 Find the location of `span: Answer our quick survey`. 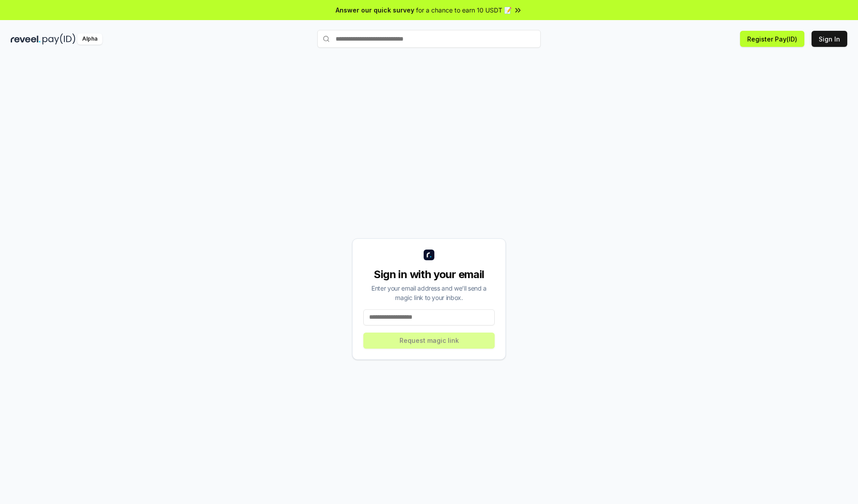

span: Answer our quick survey is located at coordinates (375, 10).